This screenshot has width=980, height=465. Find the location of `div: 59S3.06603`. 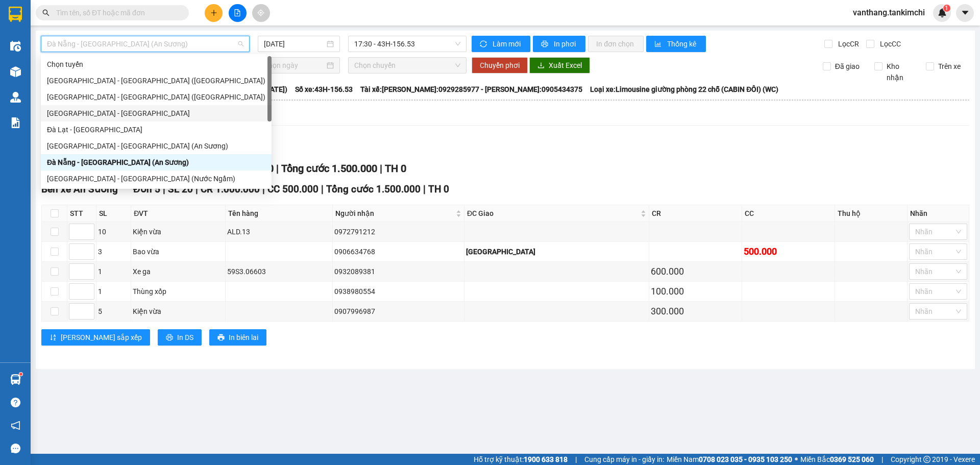

div: 59S3.06603 is located at coordinates (279, 272).